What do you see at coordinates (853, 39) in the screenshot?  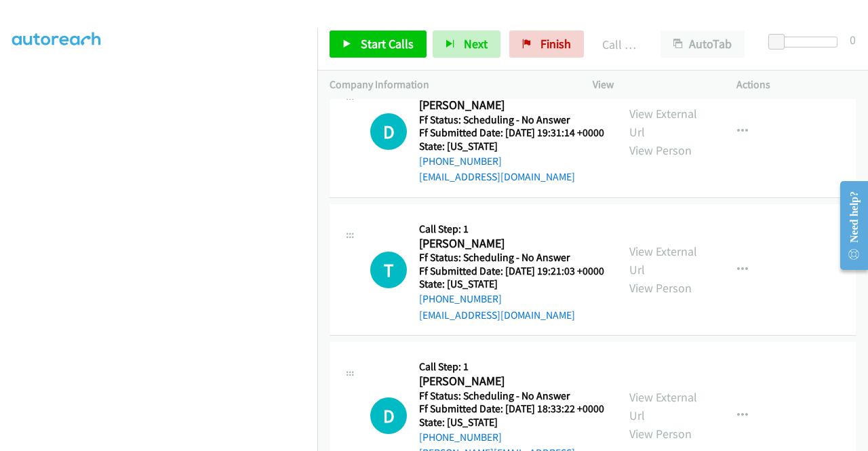 I see `div: 0` at bounding box center [853, 39].